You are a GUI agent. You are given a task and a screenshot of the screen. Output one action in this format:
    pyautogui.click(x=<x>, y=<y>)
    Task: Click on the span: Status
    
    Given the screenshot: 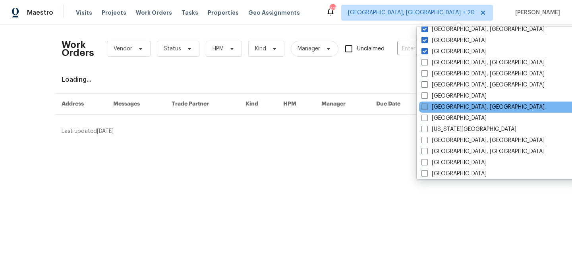 What is the action you would take?
    pyautogui.click(x=172, y=49)
    